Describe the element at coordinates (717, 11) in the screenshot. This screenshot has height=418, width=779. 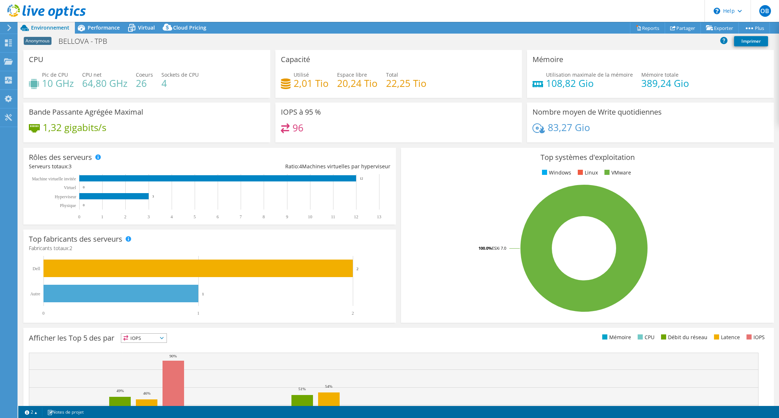
I see `svg: \n` at that location.